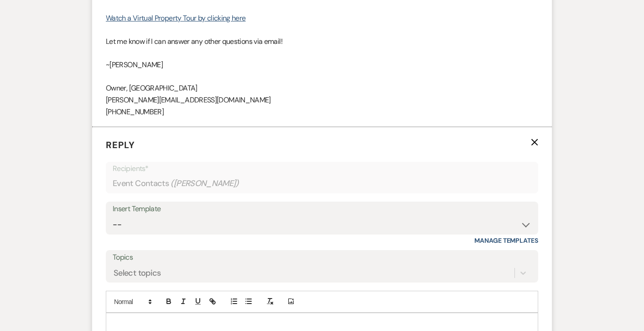 The width and height of the screenshot is (644, 331). I want to click on span: Let me know if I can answer any other questions via email!, so click(194, 41).